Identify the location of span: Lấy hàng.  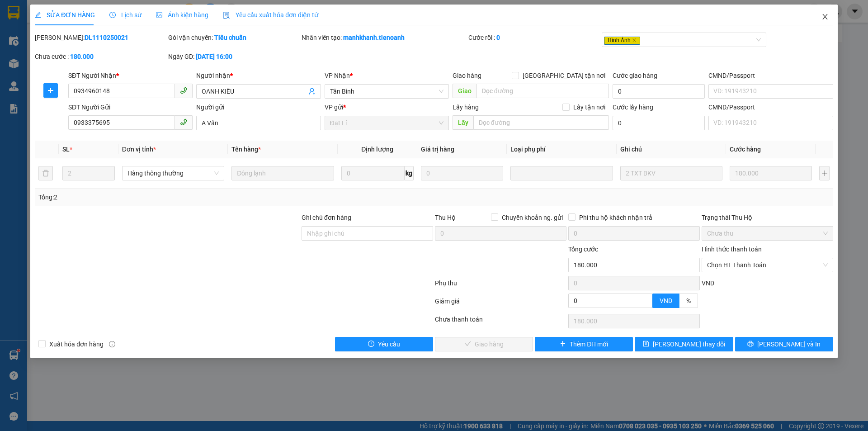
(466, 107).